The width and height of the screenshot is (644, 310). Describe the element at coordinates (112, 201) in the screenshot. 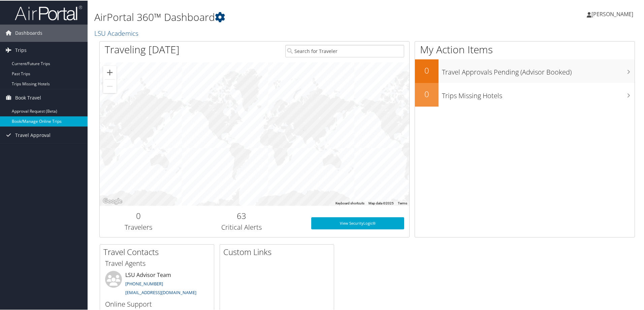

I see `a: Open this area in Google Maps (opens a new window)` at that location.